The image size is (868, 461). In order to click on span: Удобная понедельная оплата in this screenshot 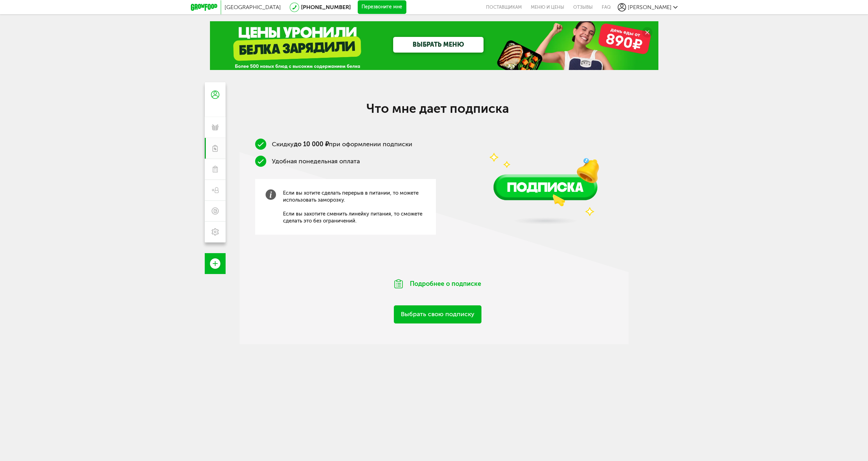, I will do `click(316, 161)`.